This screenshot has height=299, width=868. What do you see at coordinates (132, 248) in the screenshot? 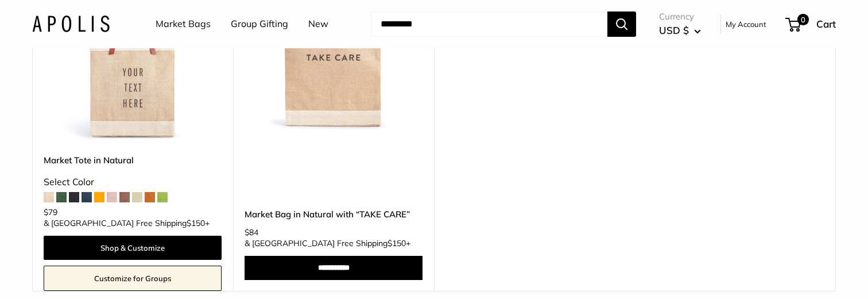
I see `a: Shop & Customize` at bounding box center [132, 248].